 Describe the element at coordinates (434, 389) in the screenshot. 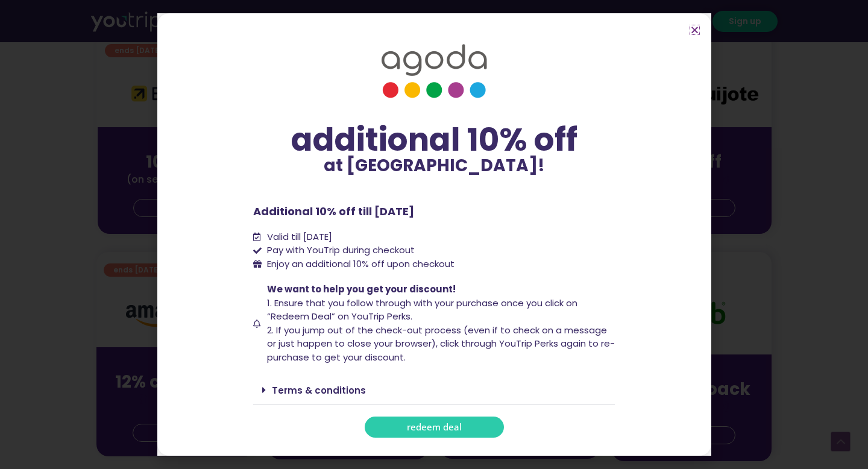

I see `div: Terms & conditions` at that location.